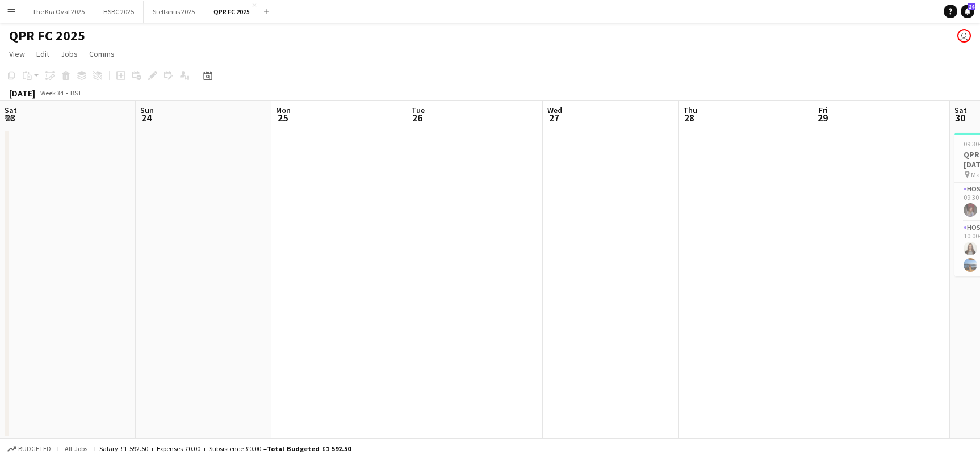  What do you see at coordinates (102, 54) in the screenshot?
I see `a: Comms` at bounding box center [102, 54].